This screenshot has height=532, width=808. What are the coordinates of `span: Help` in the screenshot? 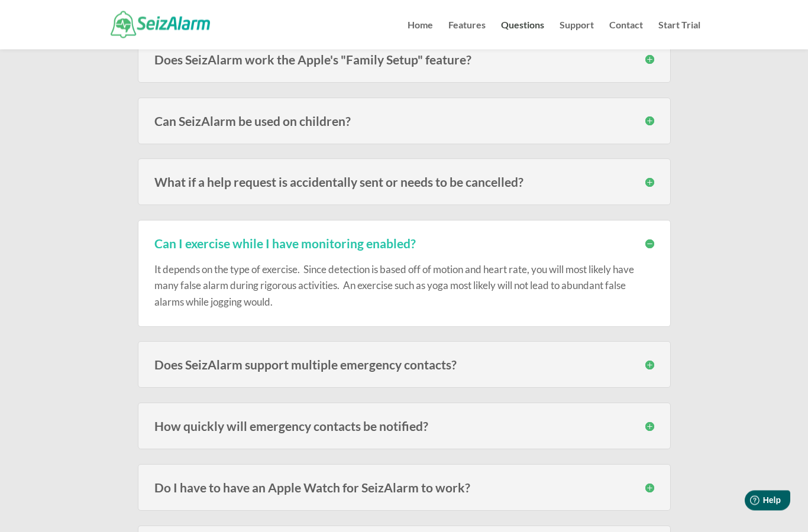 It's located at (69, 14).